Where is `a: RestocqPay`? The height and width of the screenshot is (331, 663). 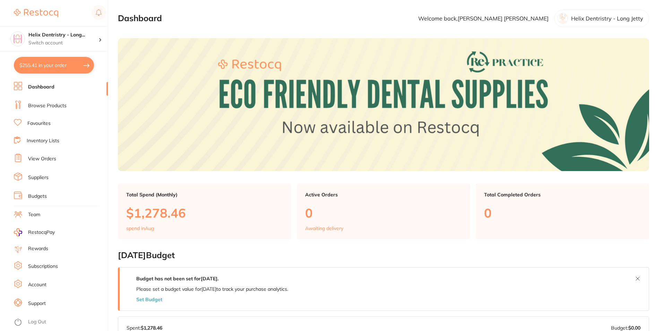 a: RestocqPay is located at coordinates (34, 232).